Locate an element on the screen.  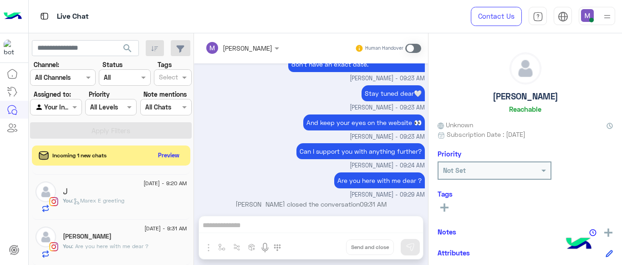
a: tab is located at coordinates (538, 16).